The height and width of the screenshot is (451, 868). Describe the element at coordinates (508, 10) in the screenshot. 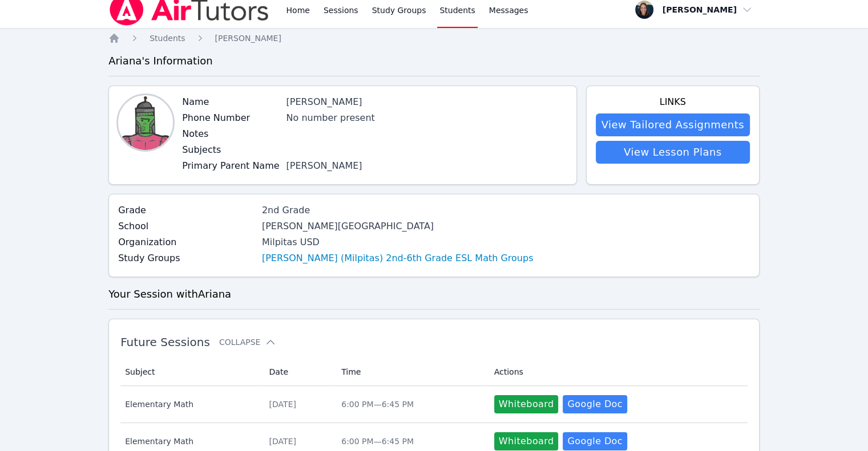

I see `span: Messages` at that location.